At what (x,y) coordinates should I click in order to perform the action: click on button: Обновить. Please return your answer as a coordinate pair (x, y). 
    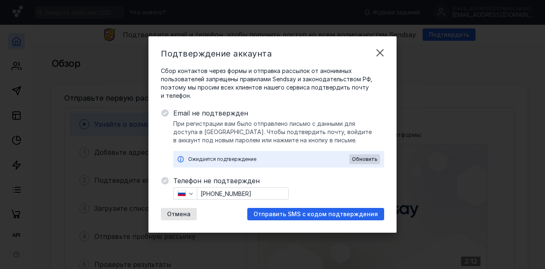
    Looking at the image, I should click on (365, 160).